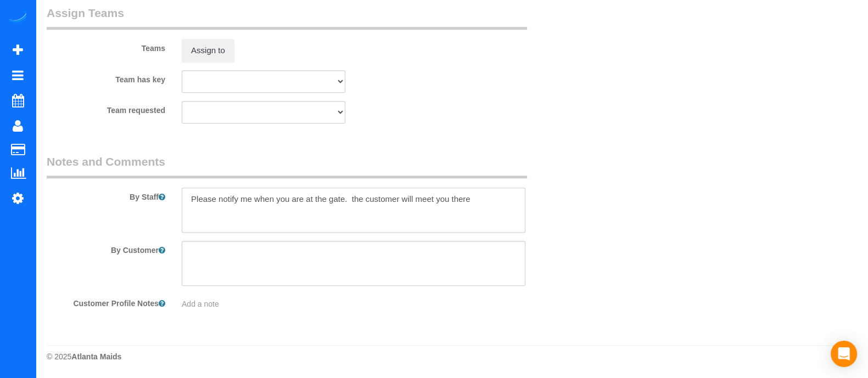 The image size is (868, 378). What do you see at coordinates (452, 357) in the screenshot?
I see `div: © 2025` at bounding box center [452, 357].